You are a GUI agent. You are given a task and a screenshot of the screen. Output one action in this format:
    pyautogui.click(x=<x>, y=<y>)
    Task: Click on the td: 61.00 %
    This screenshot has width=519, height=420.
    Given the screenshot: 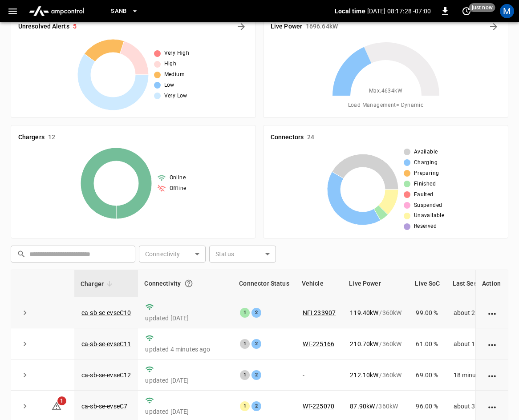 What is the action you would take?
    pyautogui.click(x=427, y=344)
    